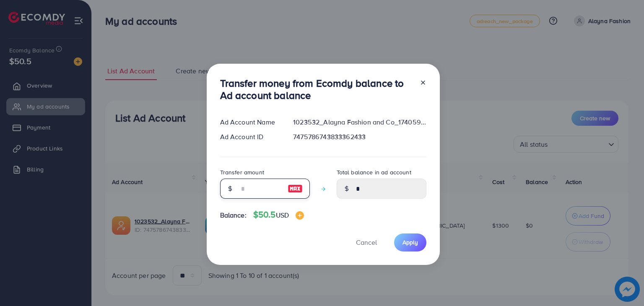 The width and height of the screenshot is (644, 306). Describe the element at coordinates (250, 137) in the screenshot. I see `div: Ad Account ID` at that location.